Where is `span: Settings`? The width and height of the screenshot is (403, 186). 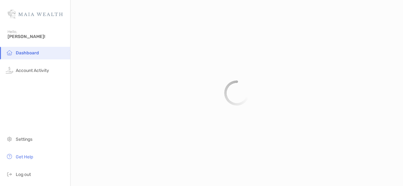
span: Settings is located at coordinates (24, 139).